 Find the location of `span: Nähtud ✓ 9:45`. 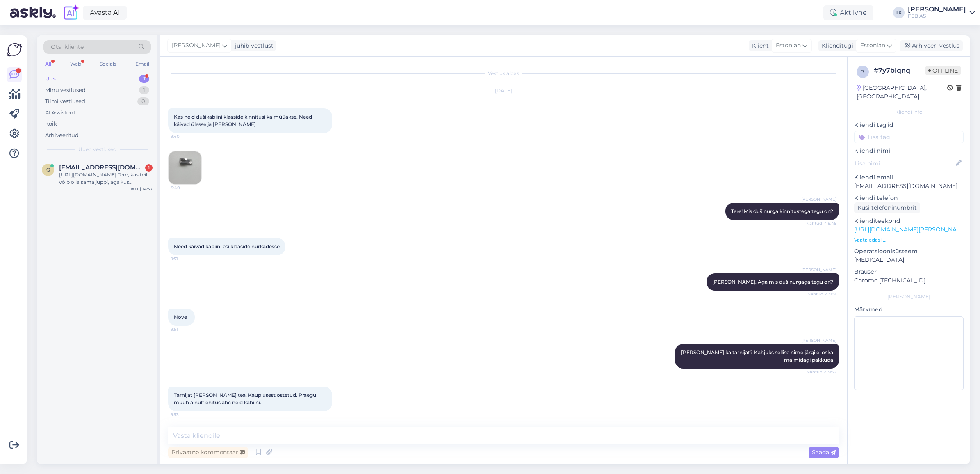

span: Nähtud ✓ 9:45 is located at coordinates (821, 223).